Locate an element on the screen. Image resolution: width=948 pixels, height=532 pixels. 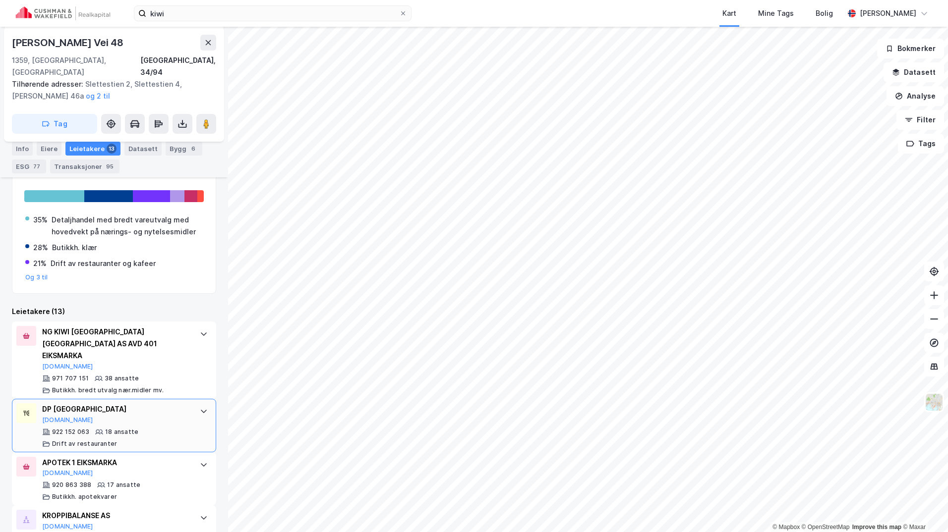
div: Mine Tags is located at coordinates (776, 13).